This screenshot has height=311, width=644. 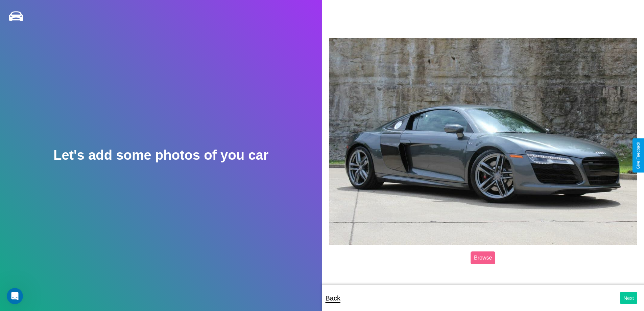 I want to click on p: Back, so click(x=333, y=298).